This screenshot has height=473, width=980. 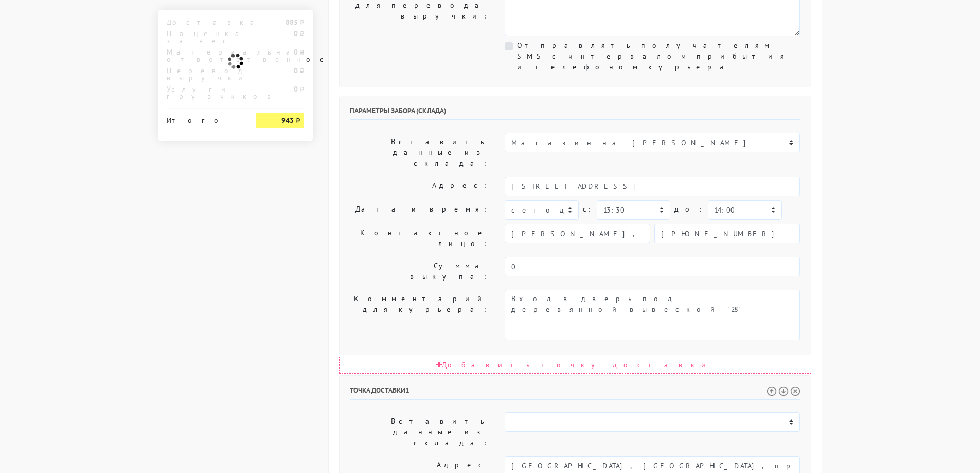 I want to click on h6: Параметры забора (склада), so click(x=575, y=113).